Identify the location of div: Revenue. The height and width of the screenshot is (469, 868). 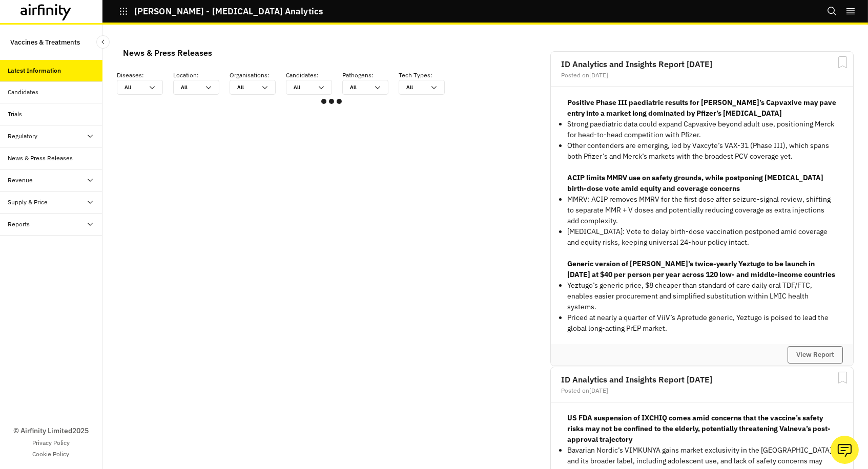
(21, 180).